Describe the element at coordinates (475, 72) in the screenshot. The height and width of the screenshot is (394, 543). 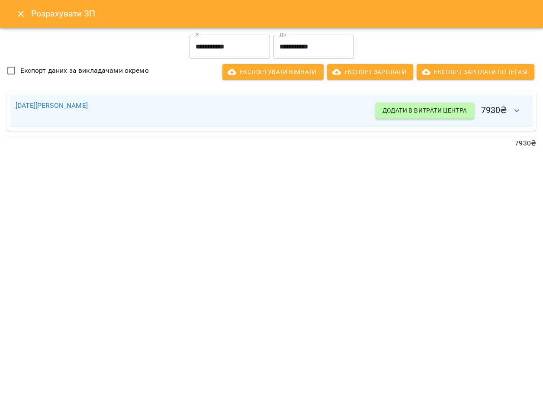
I see `button: Експорт Зарплати по тегам` at that location.